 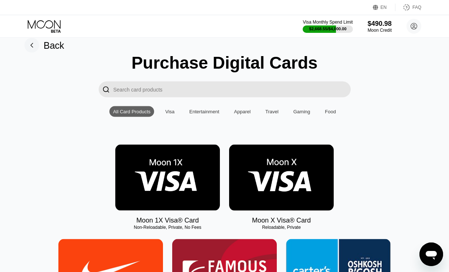 What do you see at coordinates (272, 112) in the screenshot?
I see `div: Travel` at bounding box center [272, 112].